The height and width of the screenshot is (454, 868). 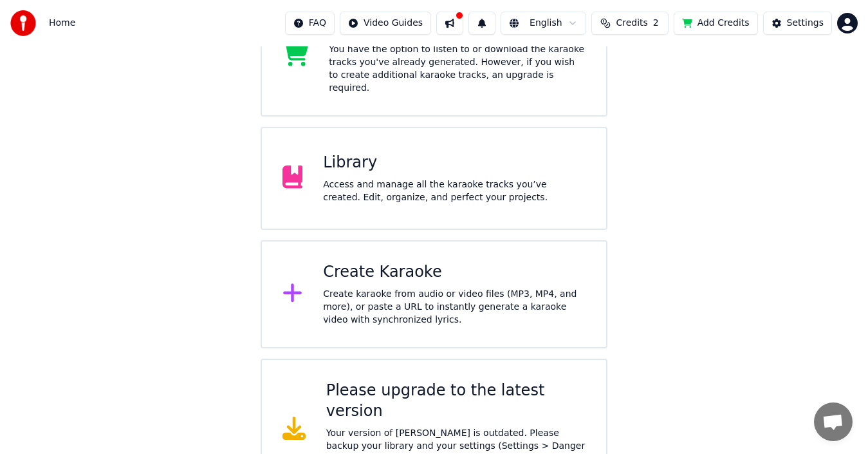 I want to click on div: Create karaoke from audio or video files (MP3, MP4, and more), or paste a URL to instantly genera..., so click(x=454, y=307).